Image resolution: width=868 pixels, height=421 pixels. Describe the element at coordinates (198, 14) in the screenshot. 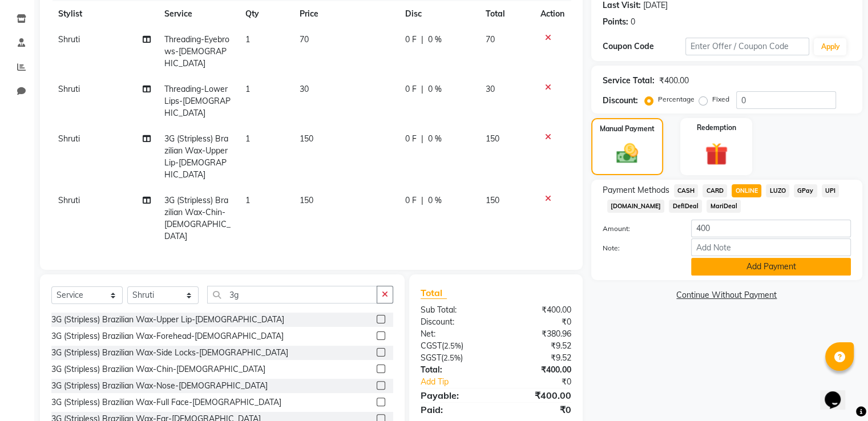

I see `th: Service` at that location.